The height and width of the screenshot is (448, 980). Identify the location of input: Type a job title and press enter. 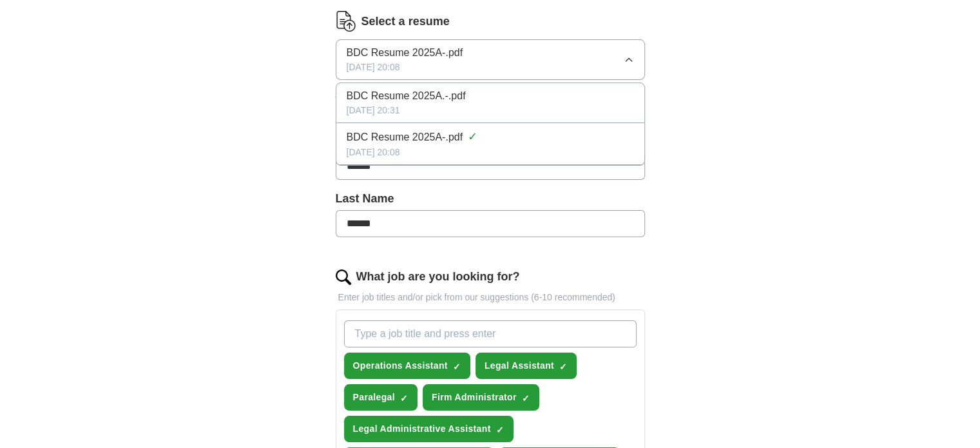
(491, 334).